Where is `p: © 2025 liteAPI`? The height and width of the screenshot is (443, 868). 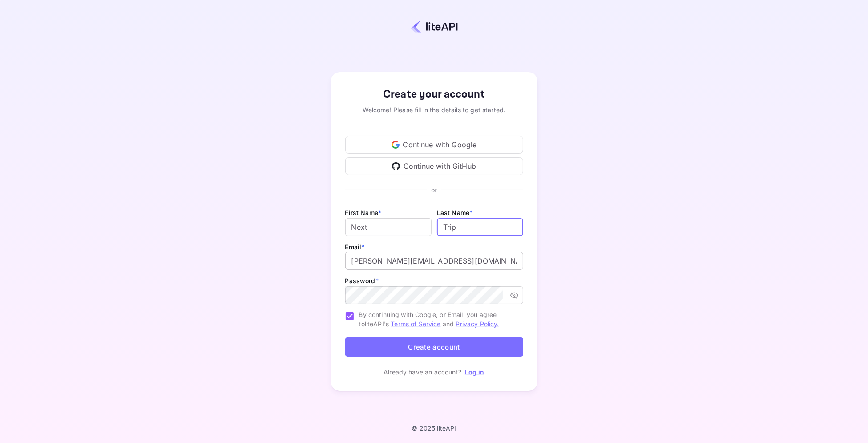
p: © 2025 liteAPI is located at coordinates (434, 428).